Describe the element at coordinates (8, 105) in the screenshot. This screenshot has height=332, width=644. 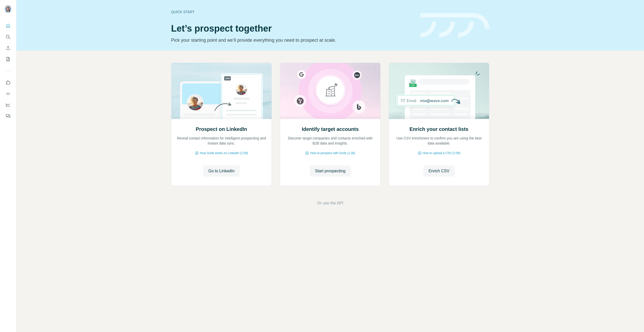
I see `button: Dashboard` at that location.